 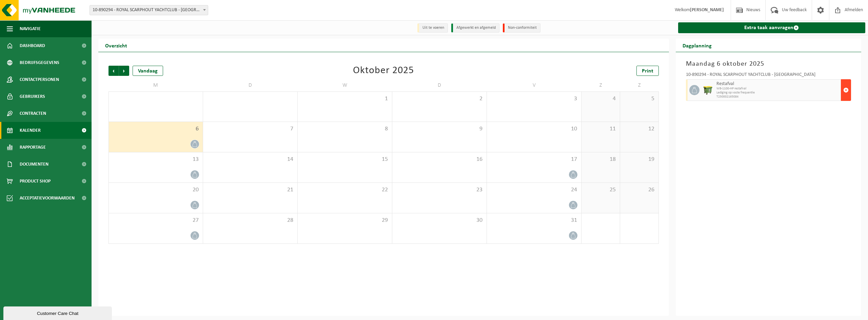 I want to click on span: 14, so click(x=250, y=159).